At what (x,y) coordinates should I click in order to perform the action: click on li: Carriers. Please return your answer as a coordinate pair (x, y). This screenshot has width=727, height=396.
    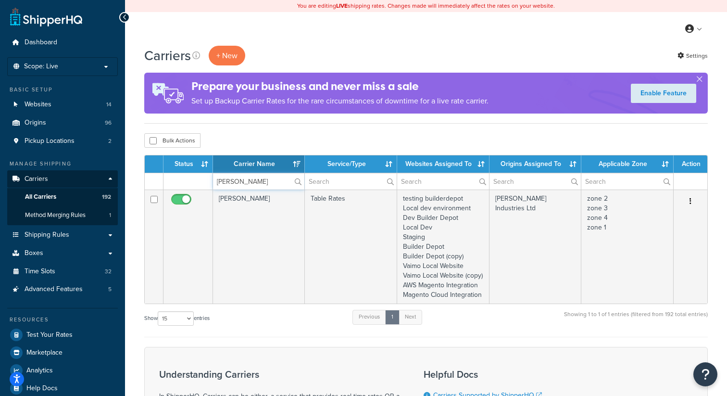
    Looking at the image, I should click on (62, 198).